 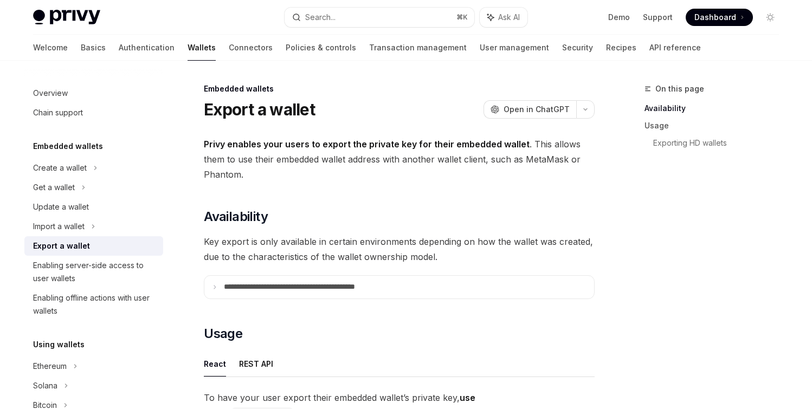 I want to click on button: REST API, so click(x=256, y=364).